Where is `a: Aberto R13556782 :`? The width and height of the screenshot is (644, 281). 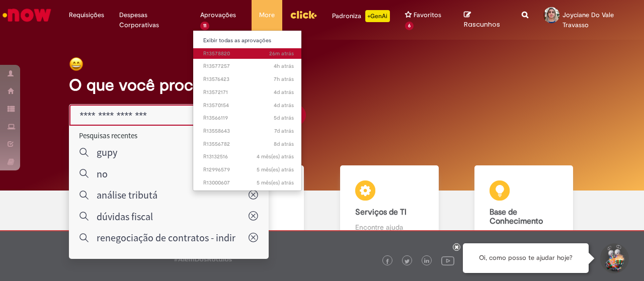
a: Aberto R13556782 : is located at coordinates (249, 145).